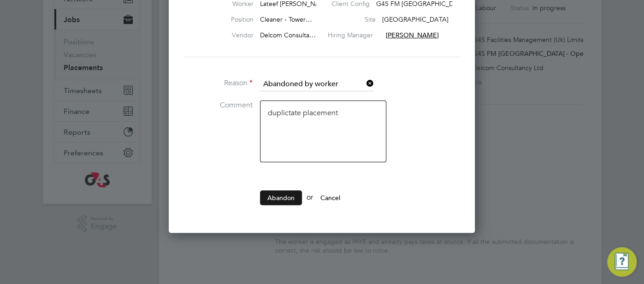 Image resolution: width=644 pixels, height=284 pixels. What do you see at coordinates (218, 105) in the screenshot?
I see `label: Comment` at bounding box center [218, 105].